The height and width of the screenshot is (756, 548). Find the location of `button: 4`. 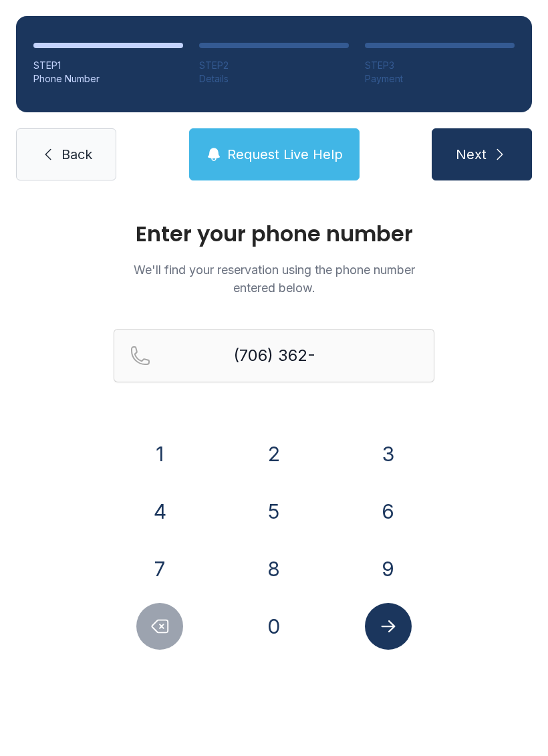

button: 4 is located at coordinates (160, 511).